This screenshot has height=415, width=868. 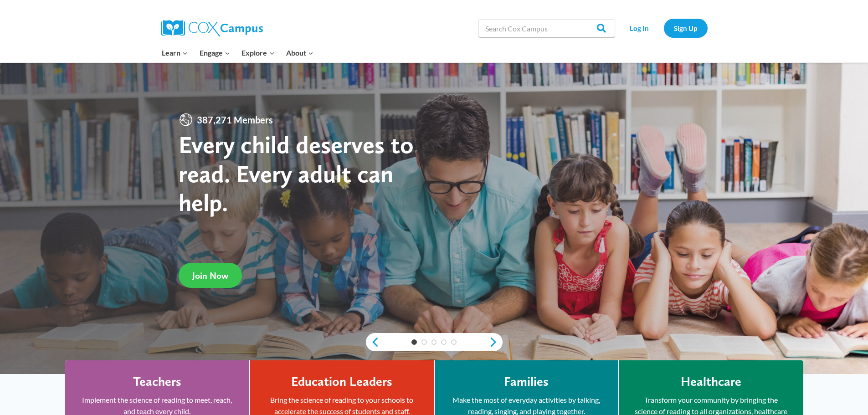 I want to click on h4: Teachers, so click(x=157, y=381).